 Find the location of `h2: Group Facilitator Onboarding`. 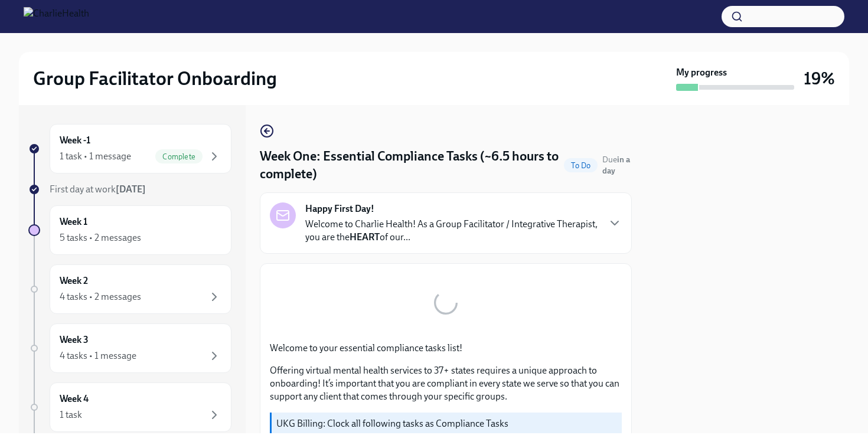

h2: Group Facilitator Onboarding is located at coordinates (155, 78).